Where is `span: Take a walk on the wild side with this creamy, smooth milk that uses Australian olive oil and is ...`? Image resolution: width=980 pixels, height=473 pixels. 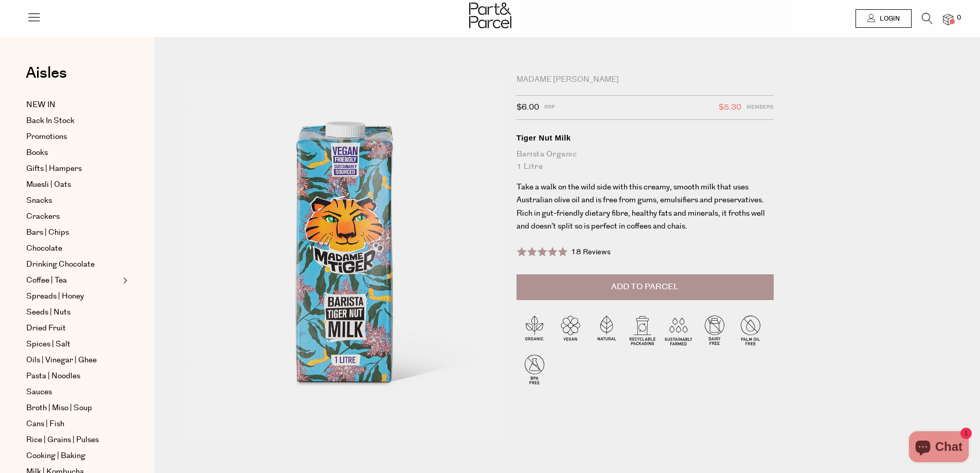 span: Take a walk on the wild side with this creamy, smooth milk that uses Australian olive oil and is ... is located at coordinates (641, 207).